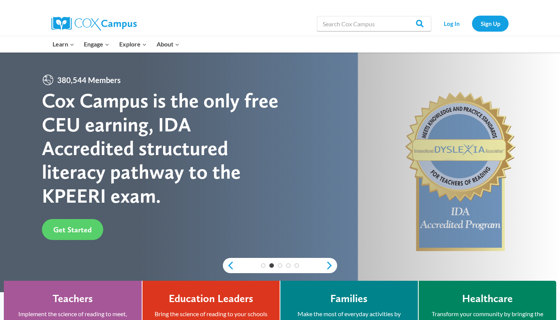  Describe the element at coordinates (272, 265) in the screenshot. I see `a: 2` at that location.